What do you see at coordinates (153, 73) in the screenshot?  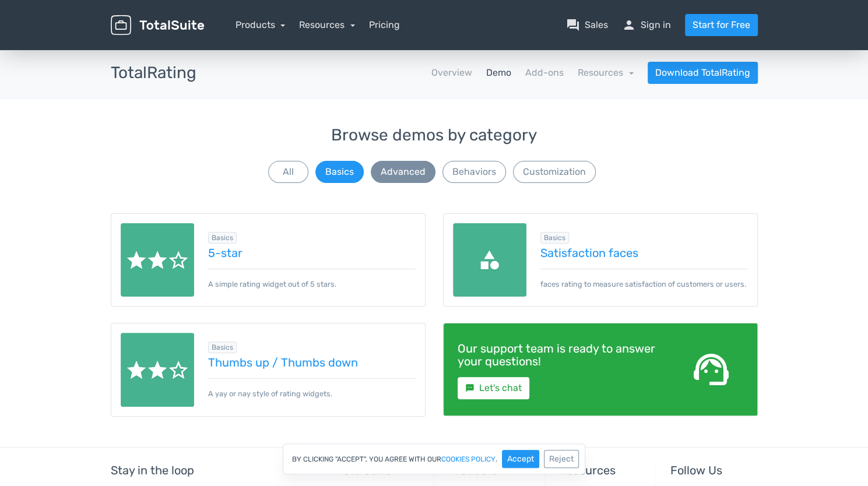 I see `h3: TotalRating` at bounding box center [153, 73].